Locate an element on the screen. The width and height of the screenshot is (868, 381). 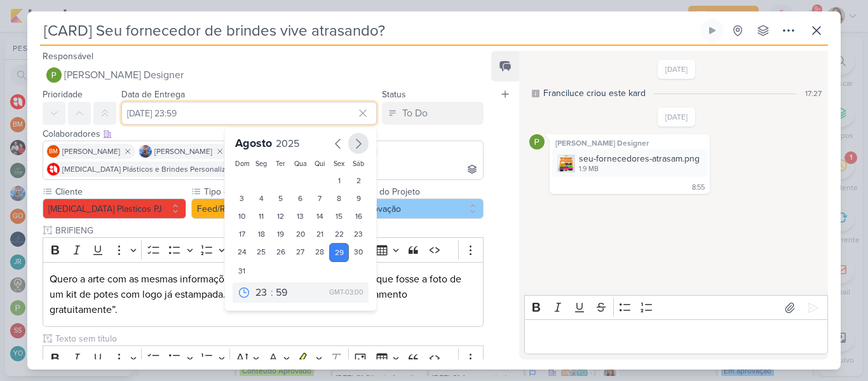
div: 23 is located at coordinates (358, 234).